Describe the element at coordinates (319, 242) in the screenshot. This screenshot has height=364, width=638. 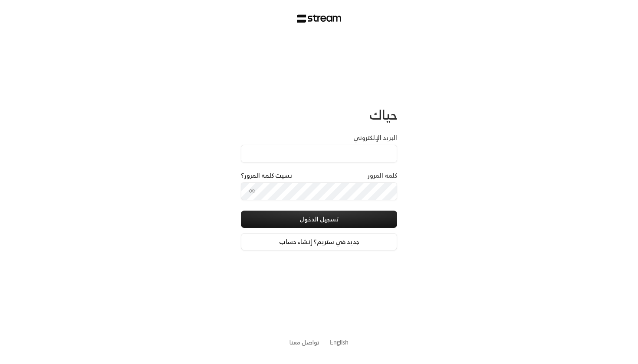
I see `a: جديد في ستريم؟ إنشاء حساب` at that location.